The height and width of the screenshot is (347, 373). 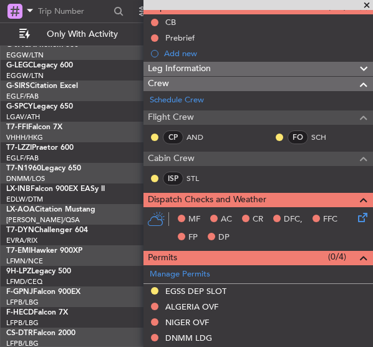 I want to click on a: G-SIRSCitation Excel, so click(x=42, y=86).